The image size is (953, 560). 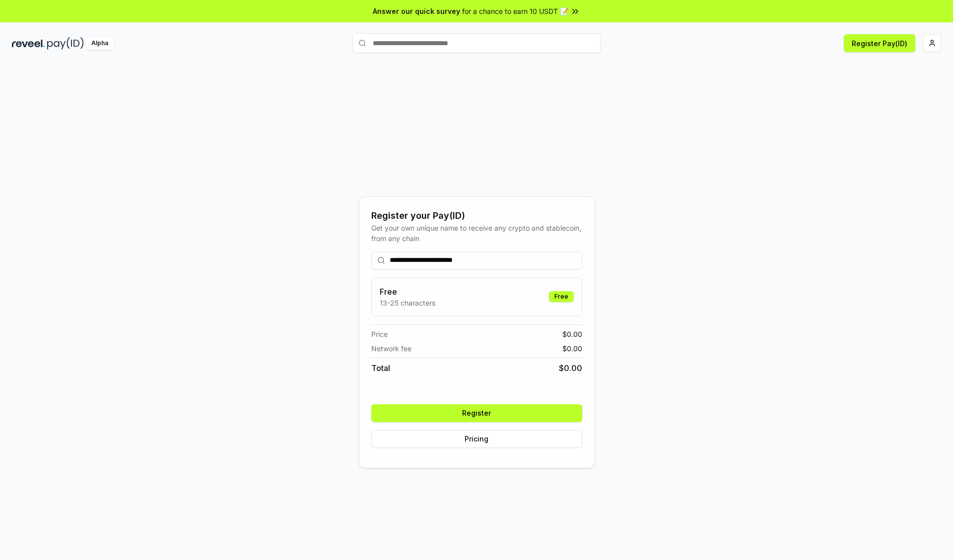 What do you see at coordinates (561, 297) in the screenshot?
I see `div: Free` at bounding box center [561, 297].